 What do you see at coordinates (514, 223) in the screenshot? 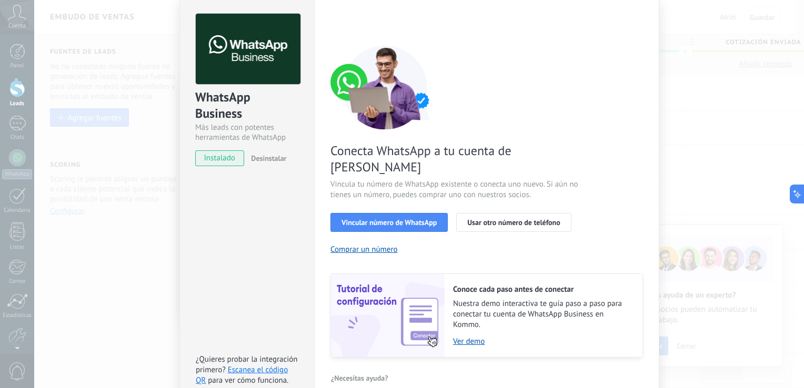
I see `button: Usar otro número de teléfono` at bounding box center [514, 223].